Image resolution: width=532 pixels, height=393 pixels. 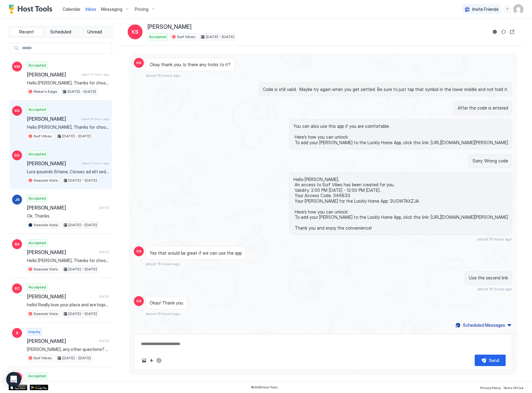 What do you see at coordinates (488, 278) in the screenshot?
I see `span: Use the second link` at bounding box center [488, 278].